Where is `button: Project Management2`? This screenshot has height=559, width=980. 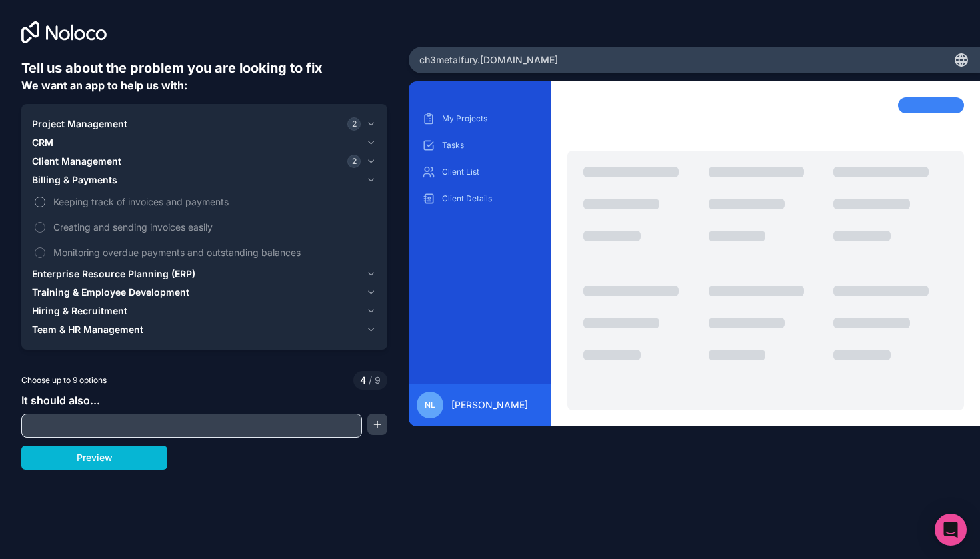
button: Project Management2 is located at coordinates (204, 124).